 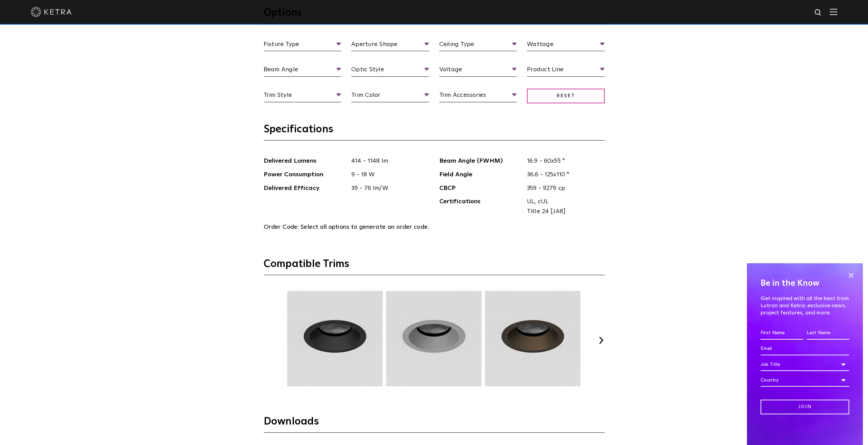 I want to click on span: Reset, so click(x=565, y=95).